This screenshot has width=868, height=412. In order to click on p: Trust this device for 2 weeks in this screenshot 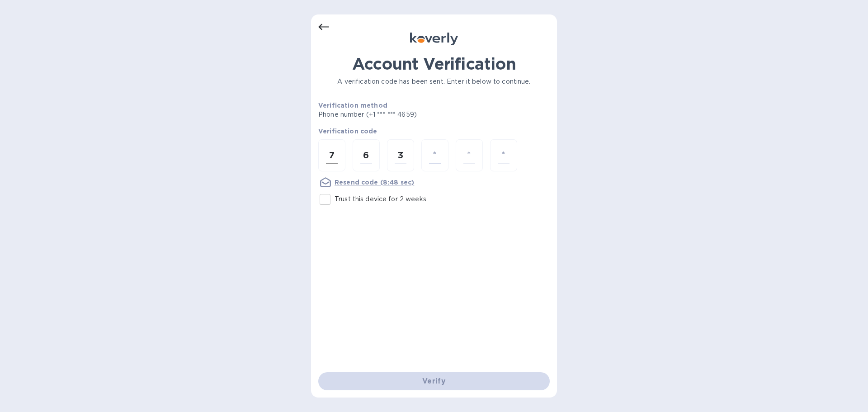, I will do `click(380, 199)`.